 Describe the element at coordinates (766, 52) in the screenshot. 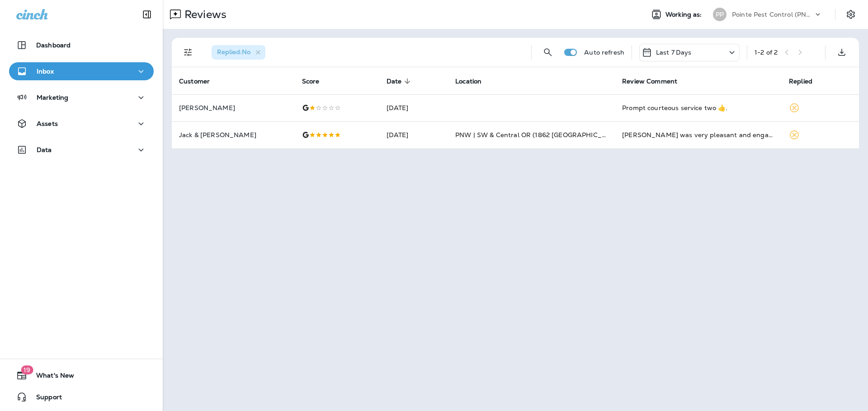

I see `div: 1 - 2 of 2` at that location.